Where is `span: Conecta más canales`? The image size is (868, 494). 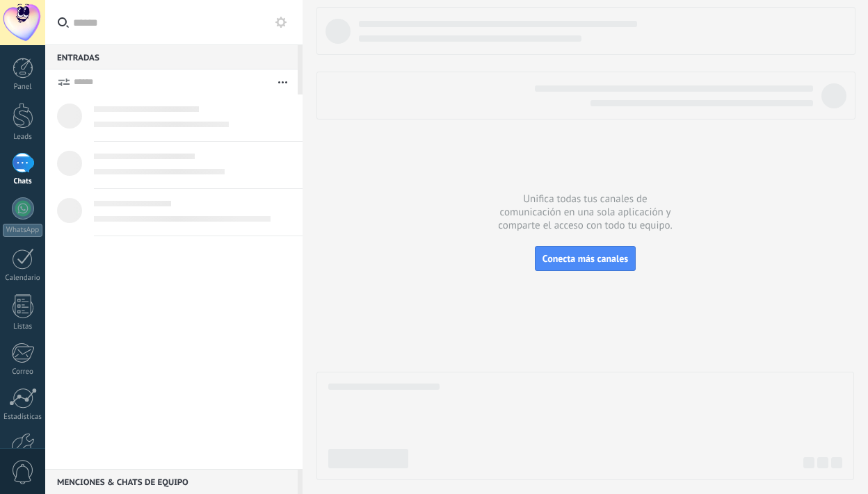
span: Conecta más canales is located at coordinates (585, 258).